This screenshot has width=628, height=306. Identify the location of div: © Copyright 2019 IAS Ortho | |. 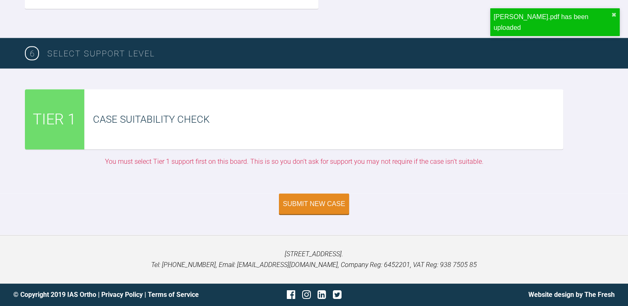
(113, 295).